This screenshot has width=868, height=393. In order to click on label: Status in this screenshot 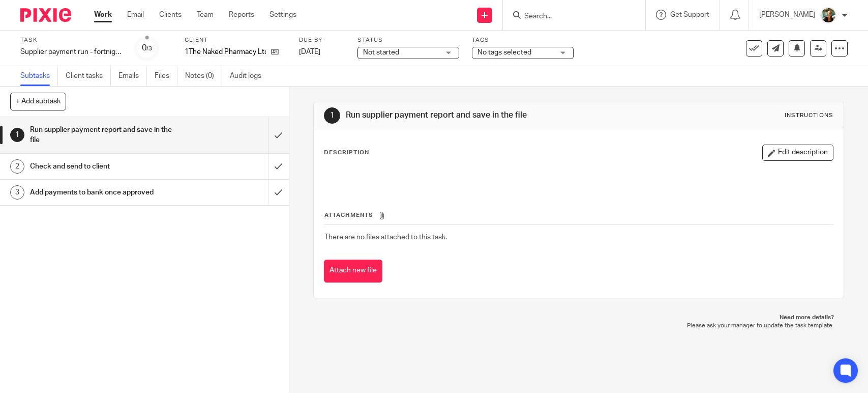, I will do `click(408, 40)`.